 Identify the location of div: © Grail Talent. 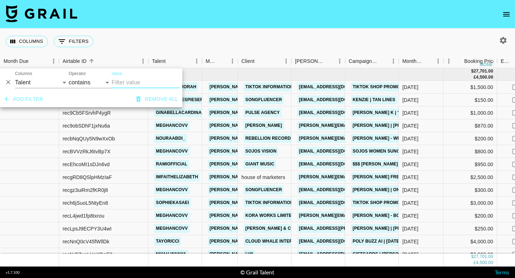
(257, 272).